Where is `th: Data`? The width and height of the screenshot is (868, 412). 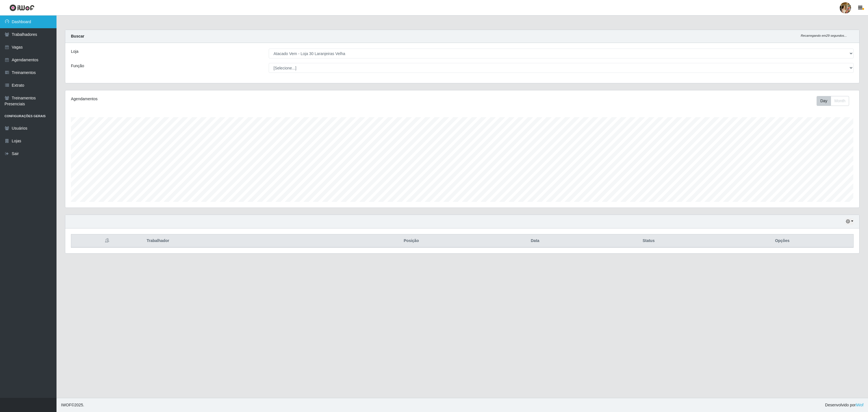
th: Data is located at coordinates (535, 241).